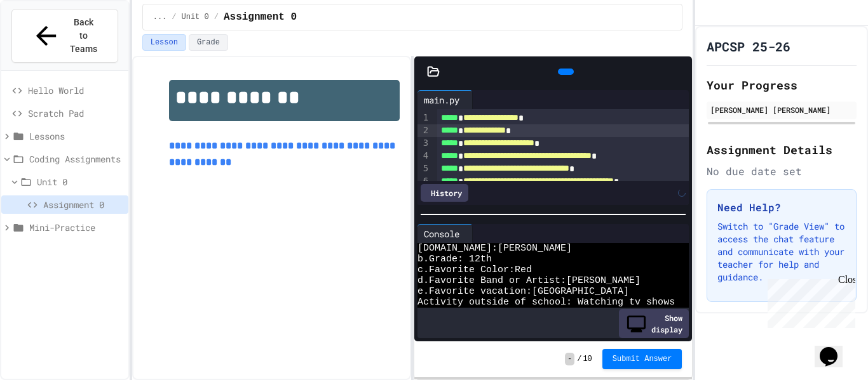 The height and width of the screenshot is (380, 868). I want to click on button: Grade, so click(208, 43).